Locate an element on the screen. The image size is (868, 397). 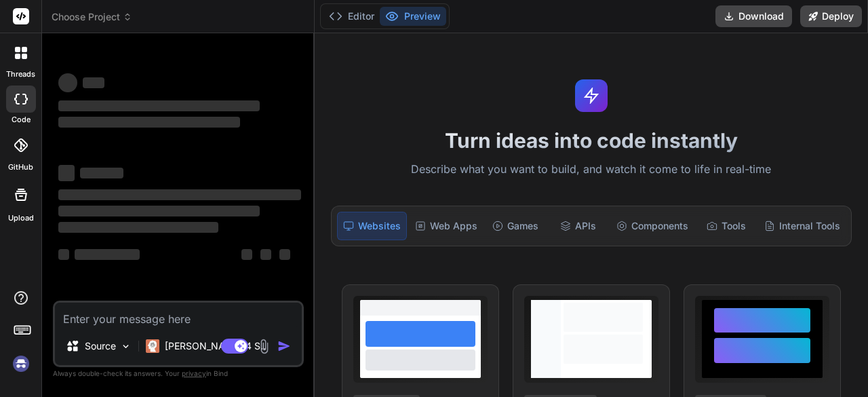
button: Preview is located at coordinates (413, 16).